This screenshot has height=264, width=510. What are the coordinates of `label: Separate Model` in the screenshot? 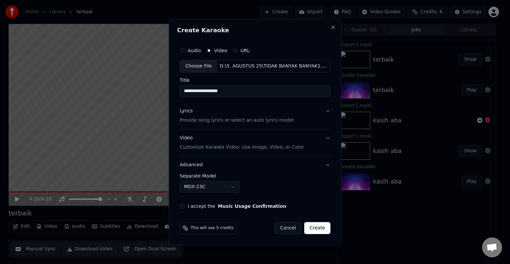 It's located at (255, 176).